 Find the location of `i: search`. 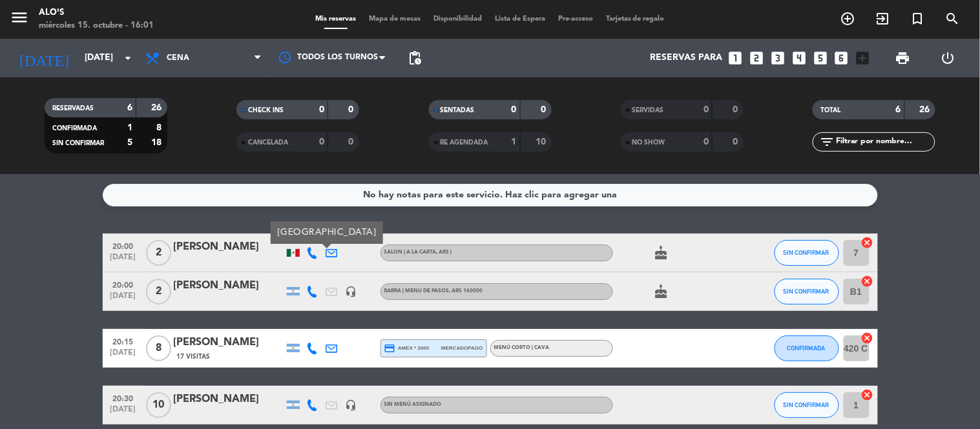

i: search is located at coordinates (953, 19).